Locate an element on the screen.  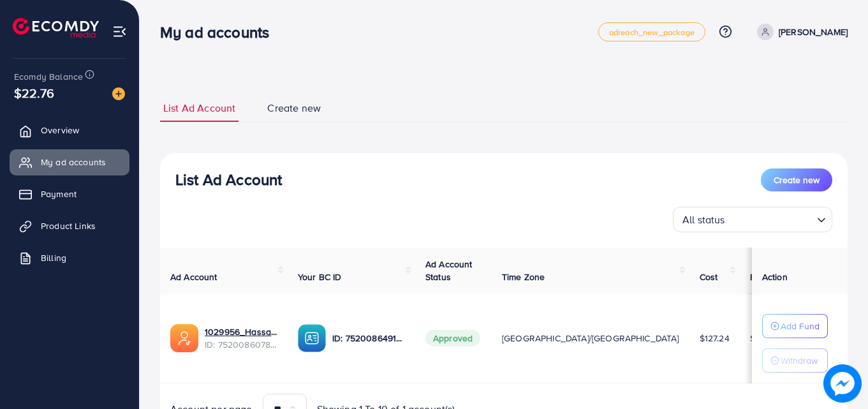
button: Add Fund is located at coordinates (795, 326).